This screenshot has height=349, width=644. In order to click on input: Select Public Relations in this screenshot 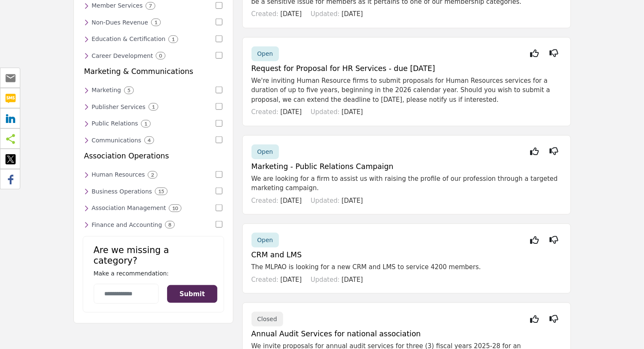, I will do `click(219, 123)`.